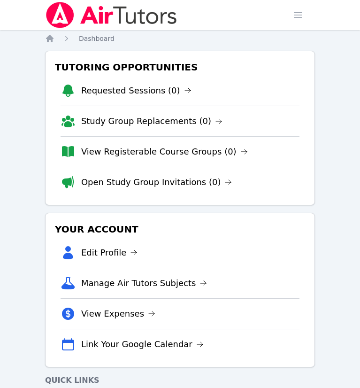 This screenshot has width=360, height=388. Describe the element at coordinates (97, 38) in the screenshot. I see `a: Dashboard` at that location.